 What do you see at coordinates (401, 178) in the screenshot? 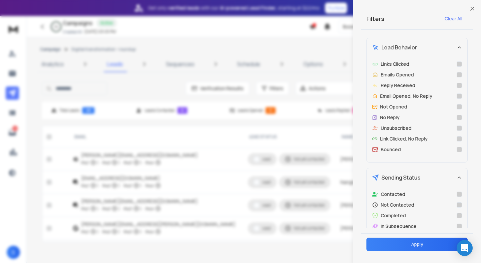
I see `span: Sending Status` at bounding box center [401, 178].